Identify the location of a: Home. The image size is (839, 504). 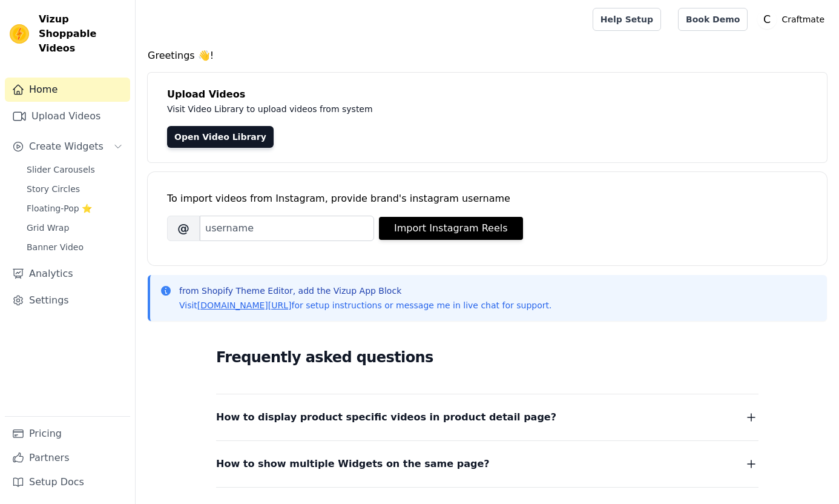
(67, 89).